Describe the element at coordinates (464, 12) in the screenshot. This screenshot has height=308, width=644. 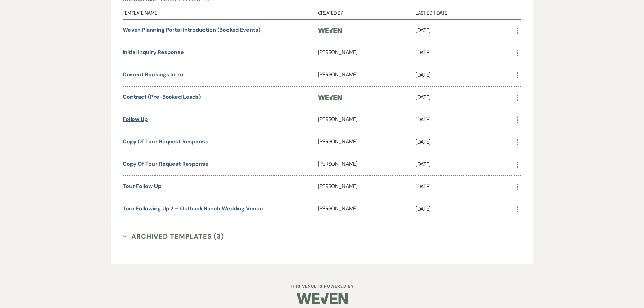
I see `div: Last Edit Date` at that location.